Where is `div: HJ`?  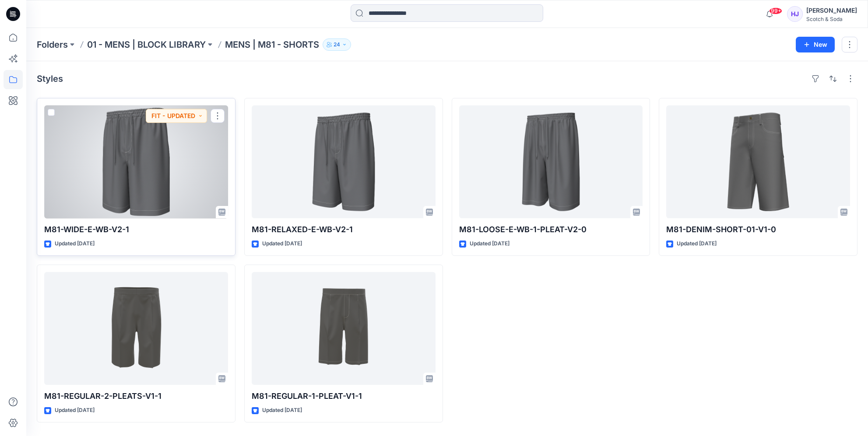 div: HJ is located at coordinates (795, 14).